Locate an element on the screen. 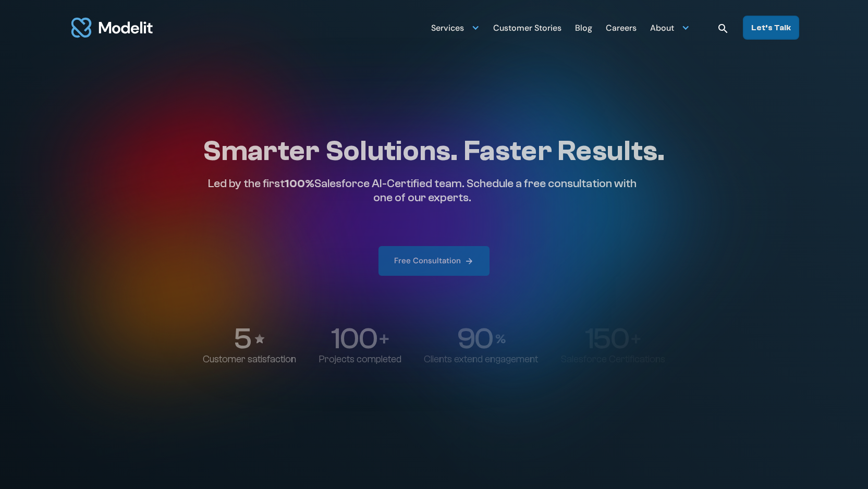 Image resolution: width=868 pixels, height=489 pixels. div: Free Consultation is located at coordinates (428, 261).